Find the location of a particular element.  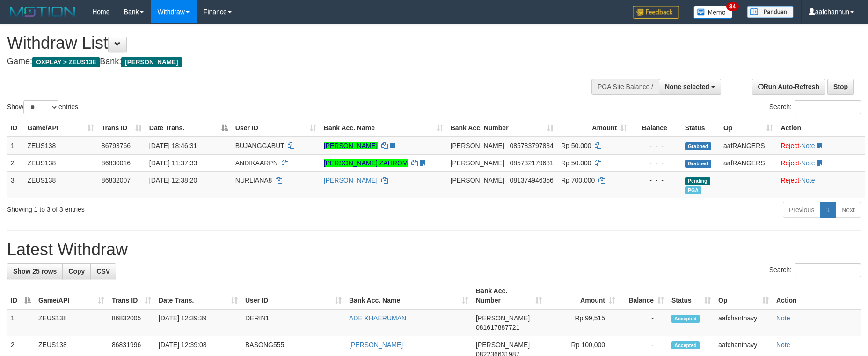

td: 3 is located at coordinates (15, 184).